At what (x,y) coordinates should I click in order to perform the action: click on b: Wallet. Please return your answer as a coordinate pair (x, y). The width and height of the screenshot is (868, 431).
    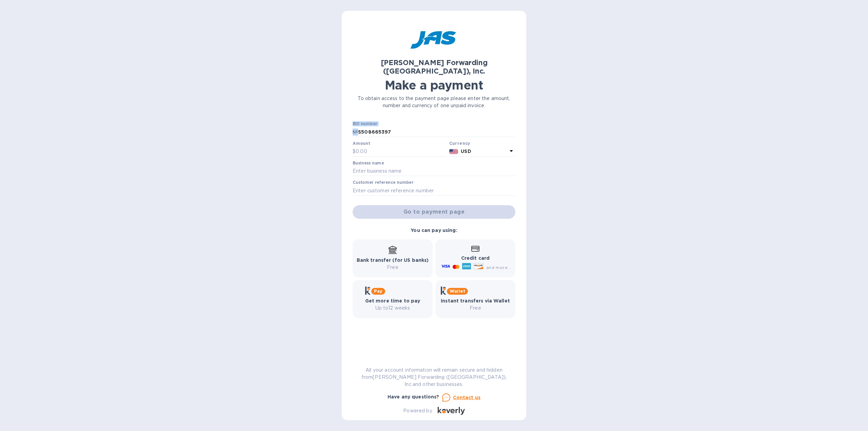
    Looking at the image, I should click on (458, 291).